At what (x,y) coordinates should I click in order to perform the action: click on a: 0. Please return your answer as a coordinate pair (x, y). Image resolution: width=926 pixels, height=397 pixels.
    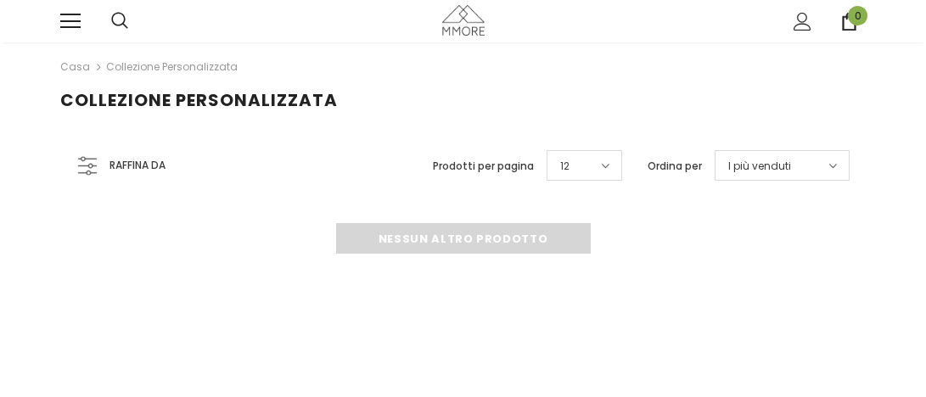
    Looking at the image, I should click on (848, 21).